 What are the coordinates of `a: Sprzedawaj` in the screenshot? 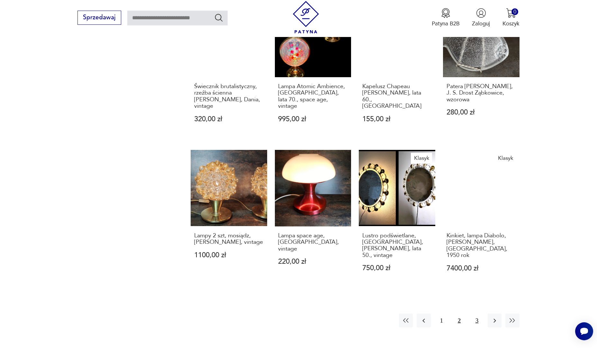 It's located at (99, 18).